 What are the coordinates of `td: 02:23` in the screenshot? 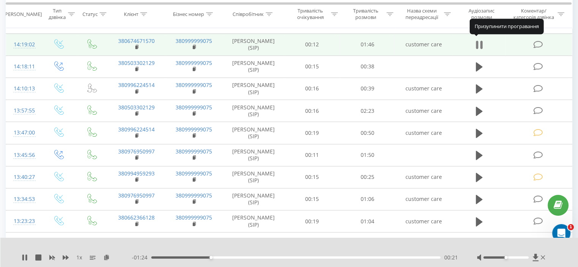 It's located at (367, 111).